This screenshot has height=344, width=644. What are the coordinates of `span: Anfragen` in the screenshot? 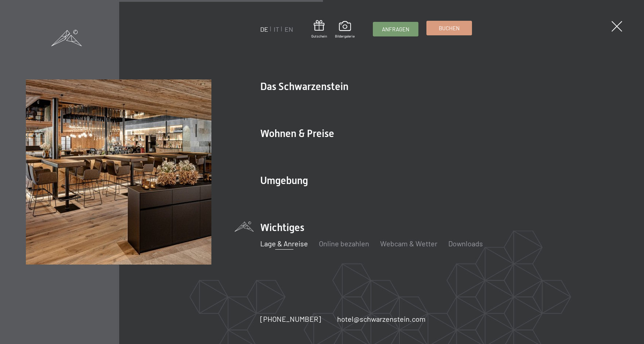 It's located at (395, 29).